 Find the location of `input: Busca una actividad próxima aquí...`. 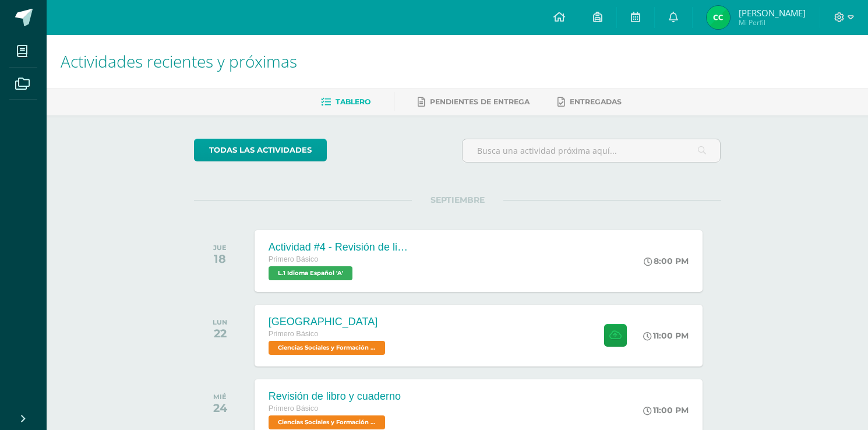

input: Busca una actividad próxima aquí... is located at coordinates (592, 151).